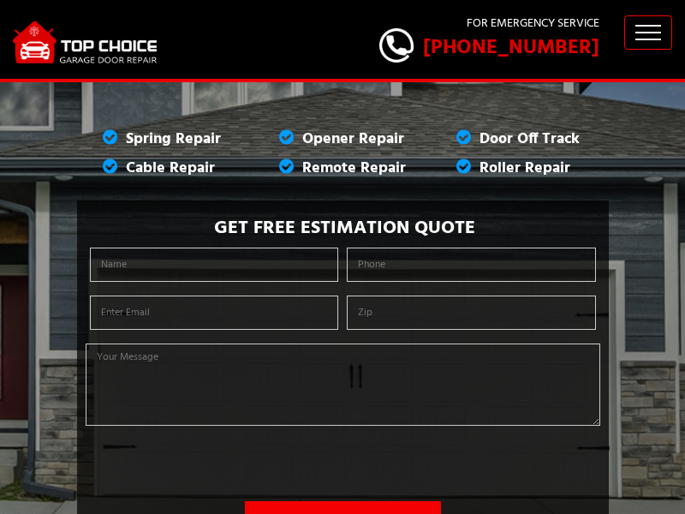  Describe the element at coordinates (397, 45) in the screenshot. I see `img: call.png` at that location.